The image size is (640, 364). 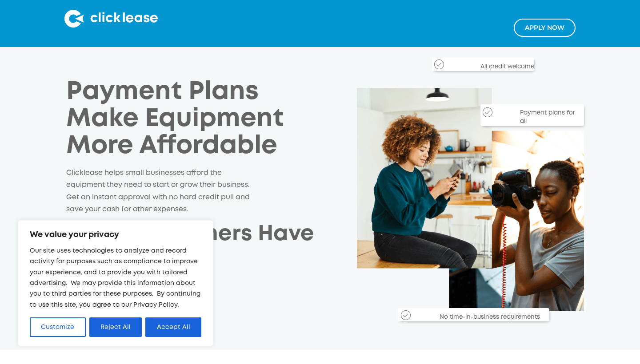 I want to click on p: Clicklease helps small businesses afford the equipment they need to start or grow their business...., so click(x=161, y=192).